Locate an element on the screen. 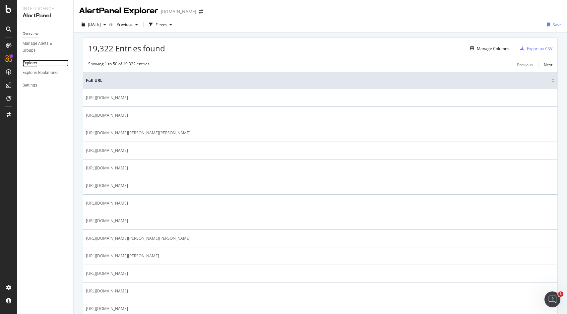 This screenshot has height=314, width=567. a: Settings is located at coordinates (45, 85).